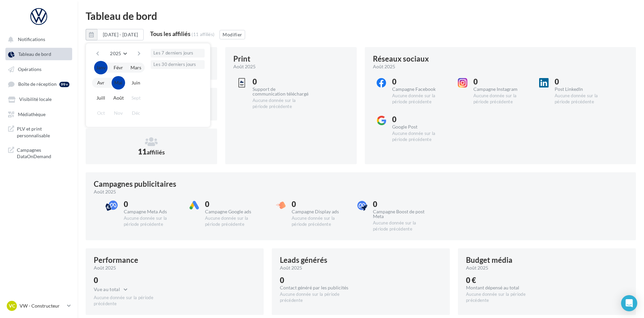  Describe the element at coordinates (203, 34) in the screenshot. I see `div: (11 affiliés)` at that location.